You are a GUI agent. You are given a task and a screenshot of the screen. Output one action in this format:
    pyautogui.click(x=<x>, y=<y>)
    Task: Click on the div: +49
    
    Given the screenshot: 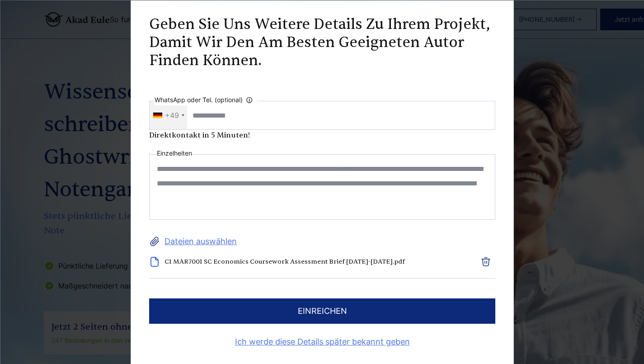 What is the action you would take?
    pyautogui.click(x=172, y=115)
    